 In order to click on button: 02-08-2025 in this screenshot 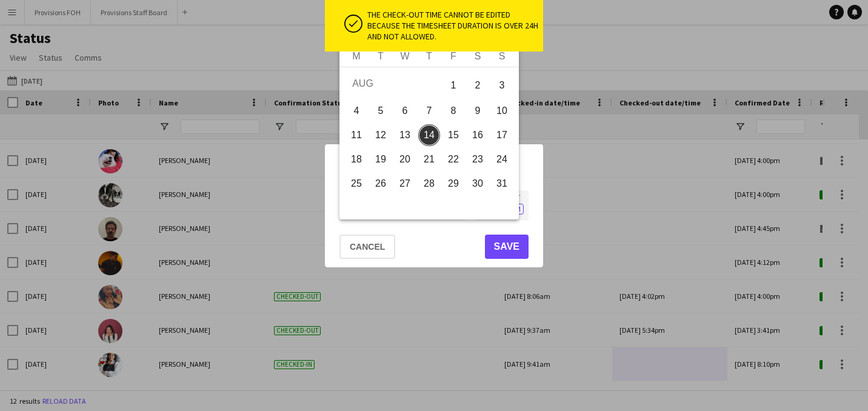, I will do `click(478, 85)`.